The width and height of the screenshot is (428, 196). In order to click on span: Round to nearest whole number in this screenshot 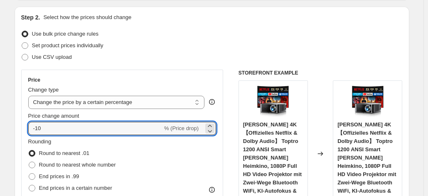, I will do `click(77, 165)`.